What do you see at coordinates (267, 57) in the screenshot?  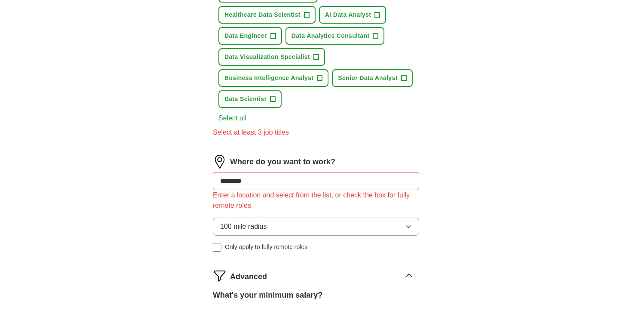 I see `span: Data Visualization Specialist` at bounding box center [267, 57].